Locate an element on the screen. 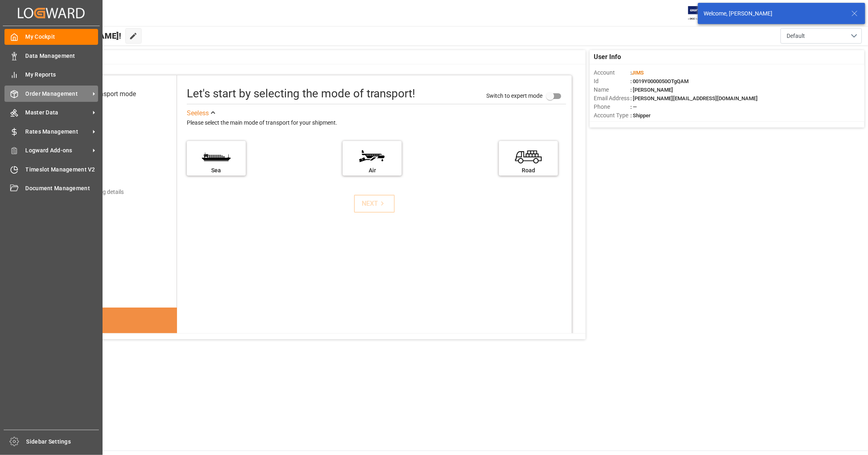 The image size is (868, 455). span: Rates Management is located at coordinates (58, 132).